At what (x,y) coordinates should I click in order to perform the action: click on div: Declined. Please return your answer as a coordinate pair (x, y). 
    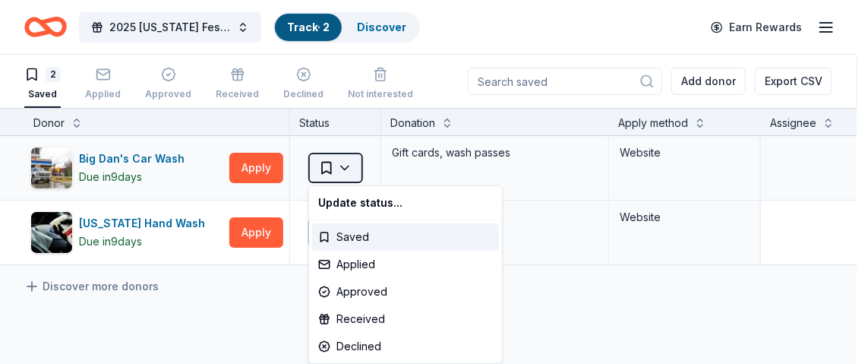
    Looking at the image, I should click on (405, 347).